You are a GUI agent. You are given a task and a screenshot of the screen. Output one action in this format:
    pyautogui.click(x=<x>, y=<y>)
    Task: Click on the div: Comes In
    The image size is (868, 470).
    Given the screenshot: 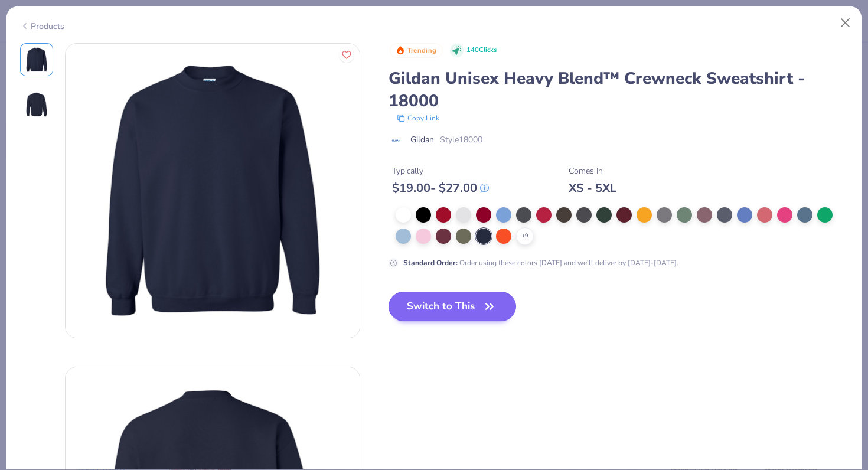 What is the action you would take?
    pyautogui.click(x=593, y=170)
    